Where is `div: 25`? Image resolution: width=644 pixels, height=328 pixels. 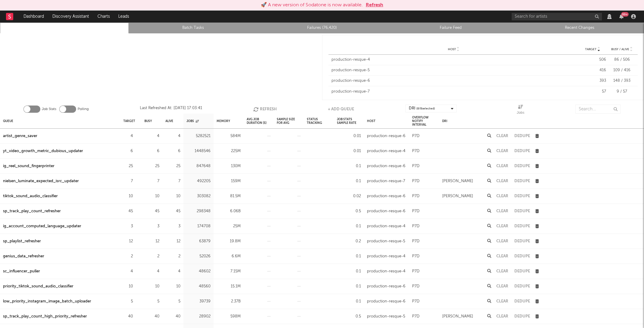 div: 25 is located at coordinates (173, 166).